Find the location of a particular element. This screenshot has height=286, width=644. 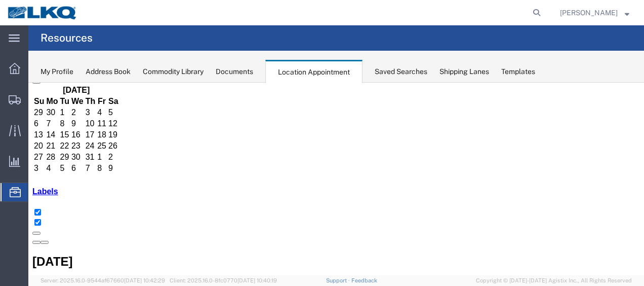

th: Fr is located at coordinates (73, 19).